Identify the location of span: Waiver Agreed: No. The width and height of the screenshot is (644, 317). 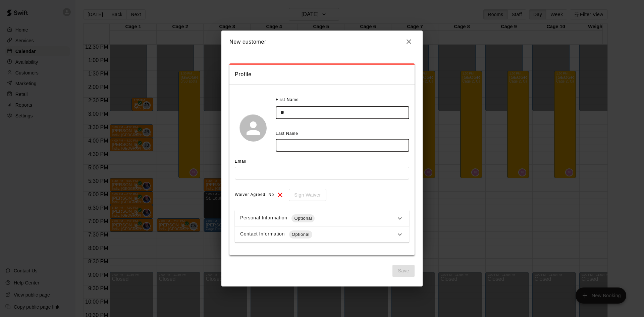
(254, 195).